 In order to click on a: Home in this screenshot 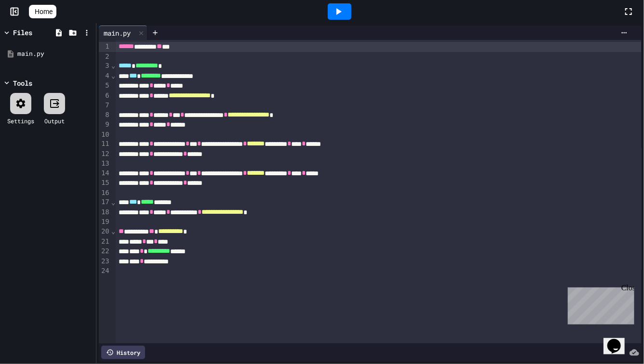, I will do `click(42, 11)`.